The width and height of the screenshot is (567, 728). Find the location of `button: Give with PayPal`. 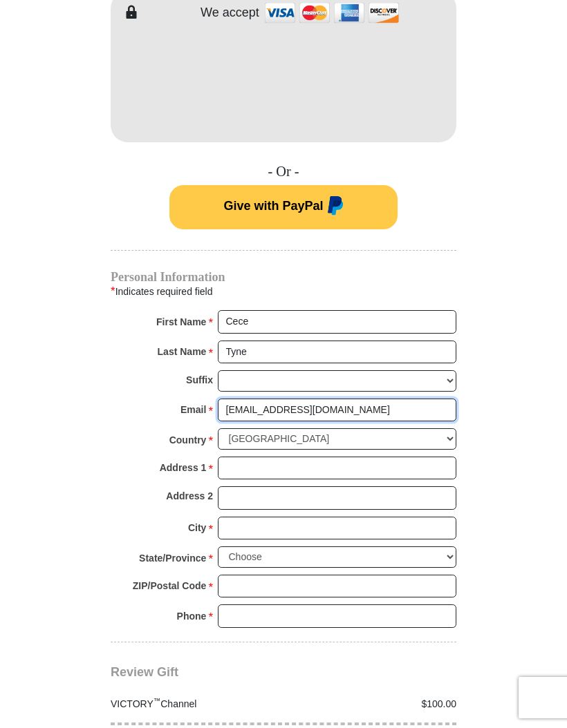

button: Give with PayPal is located at coordinates (283, 207).